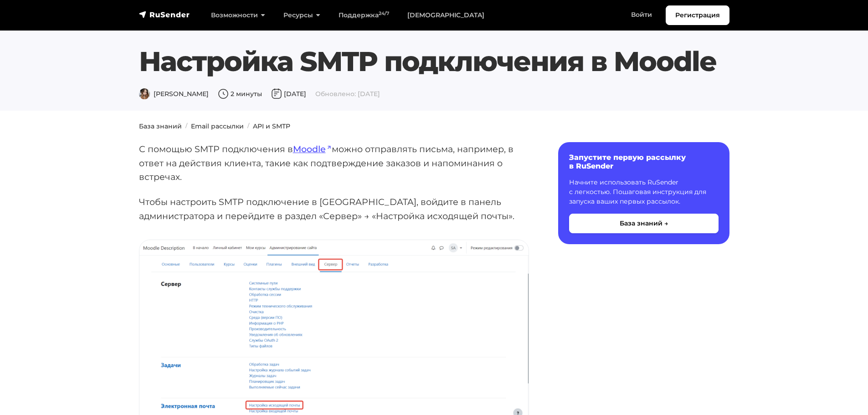  What do you see at coordinates (276, 94) in the screenshot?
I see `img: Дата публикации` at bounding box center [276, 94].